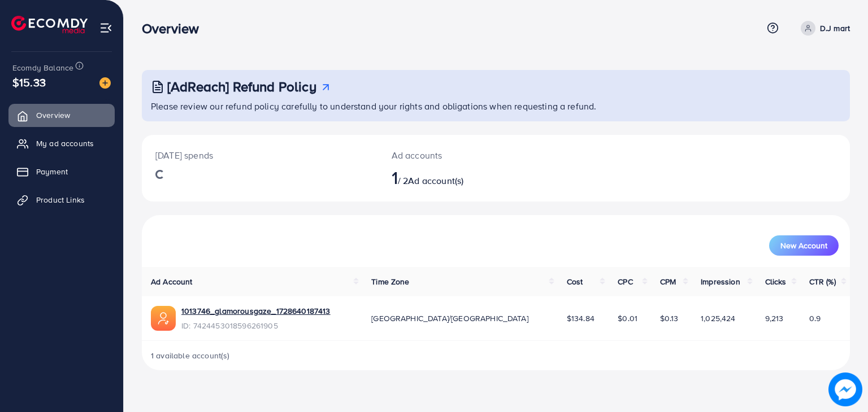 This screenshot has width=868, height=412. I want to click on span: CTR (%), so click(822, 282).